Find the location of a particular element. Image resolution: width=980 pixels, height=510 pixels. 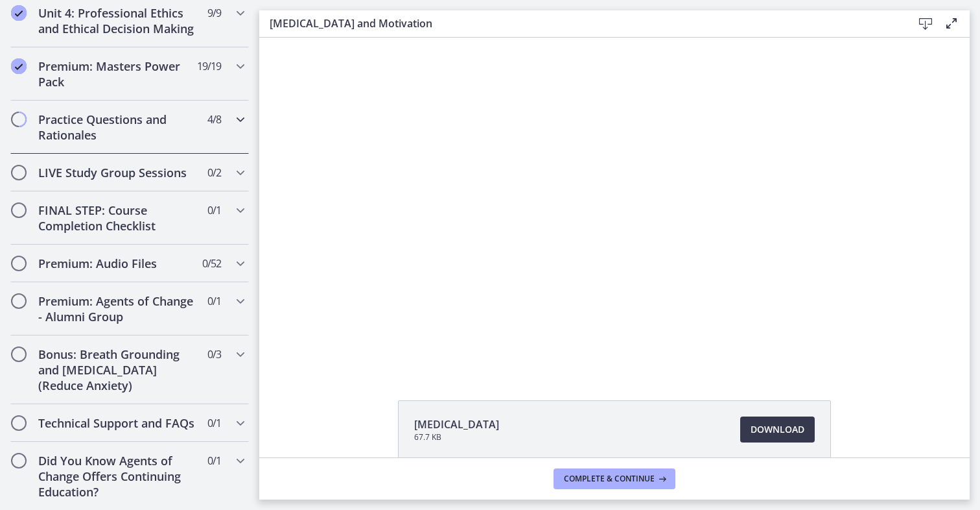

span: 0 / 3 is located at coordinates (214, 354).